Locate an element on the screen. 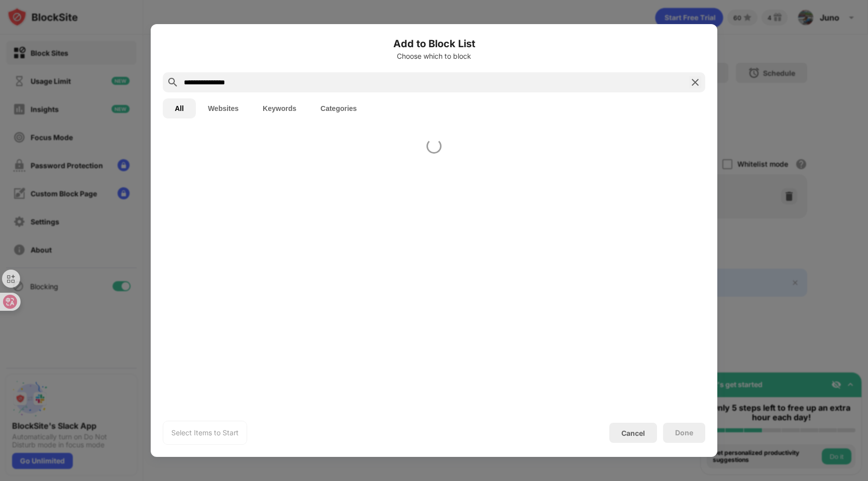 This screenshot has height=481, width=868. div: Select Items to Start is located at coordinates (205, 432).